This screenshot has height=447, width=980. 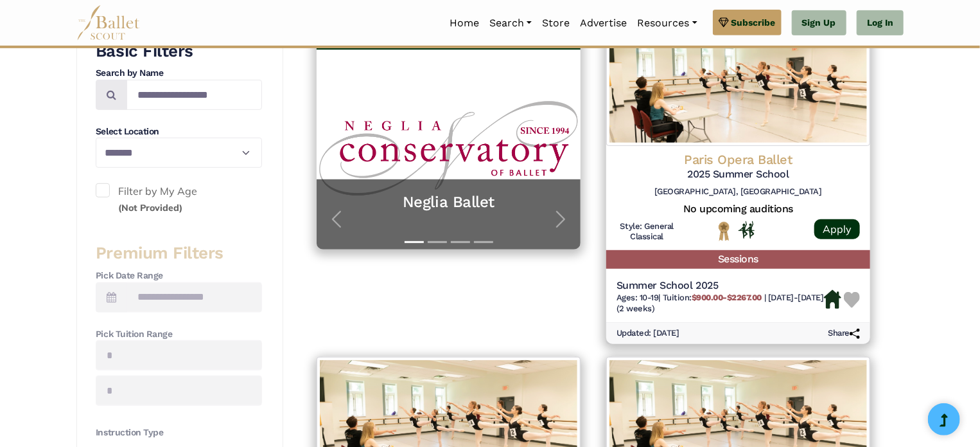 I want to click on label: Filter by My Age, so click(x=179, y=199).